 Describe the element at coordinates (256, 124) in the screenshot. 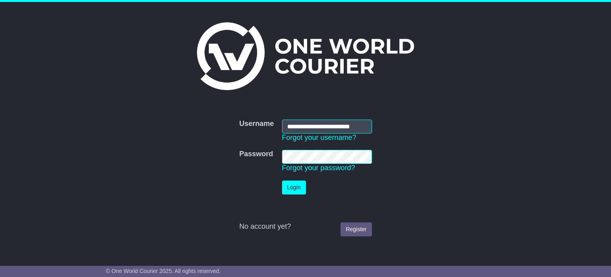

I see `label: Username` at that location.